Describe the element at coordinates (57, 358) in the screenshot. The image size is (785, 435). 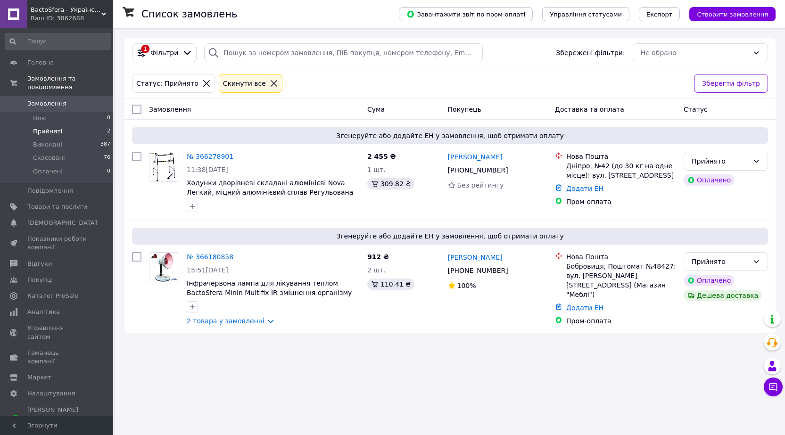
I see `span: Гаманець компанії` at that location.